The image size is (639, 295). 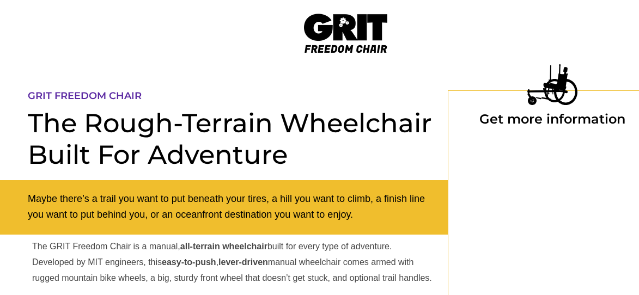 I want to click on span: Maybe there’s a trail you want to put beneath your tires, a hill you want to climb, a finish line..., so click(x=226, y=206).